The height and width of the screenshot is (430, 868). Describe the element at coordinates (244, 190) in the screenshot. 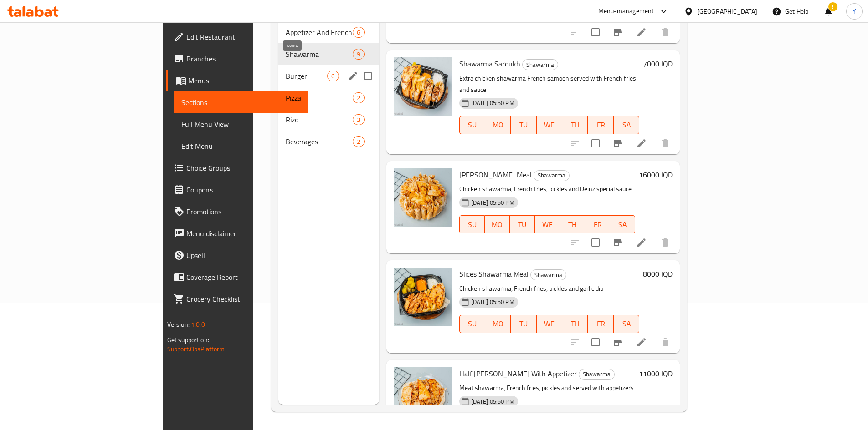

I see `span: Coupons` at that location.